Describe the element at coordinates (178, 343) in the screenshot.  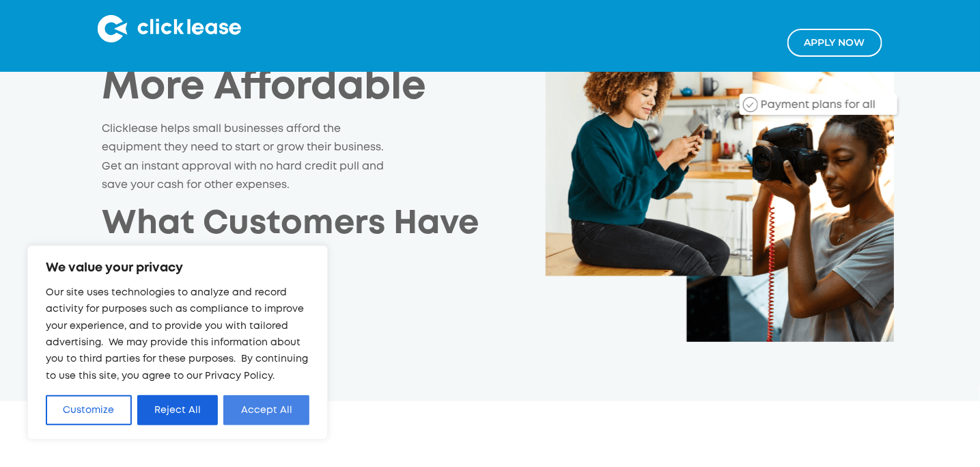
I see `div: We value your privacy` at that location.